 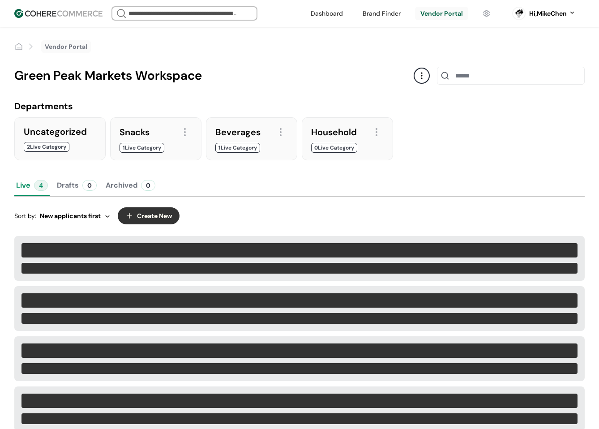 I want to click on button: Drafts, so click(x=77, y=185).